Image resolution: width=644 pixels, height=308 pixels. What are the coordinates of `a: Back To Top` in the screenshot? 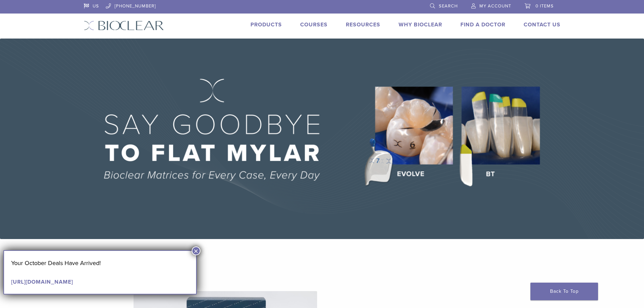 It's located at (564, 291).